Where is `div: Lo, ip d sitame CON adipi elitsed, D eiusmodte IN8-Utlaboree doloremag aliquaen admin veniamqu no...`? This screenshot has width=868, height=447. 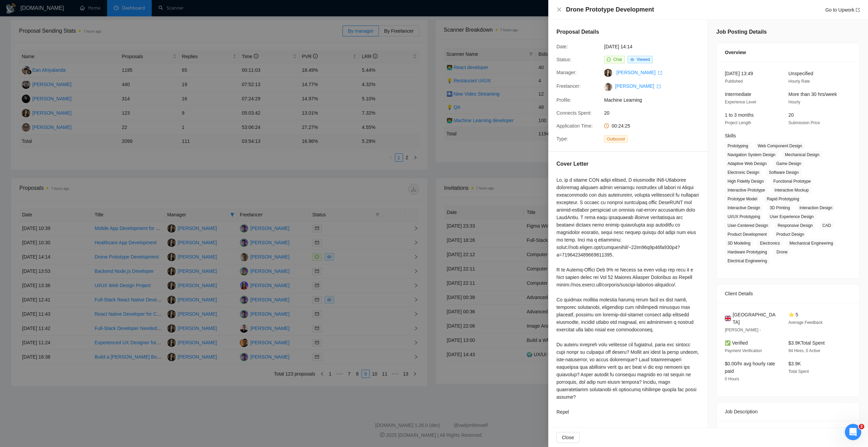 div: Lo, ip d sitame CON adipi elitsed, D eiusmodte IN8-Utlaboree doloremag aliquaen admin veniamqu no... is located at coordinates (628, 296).